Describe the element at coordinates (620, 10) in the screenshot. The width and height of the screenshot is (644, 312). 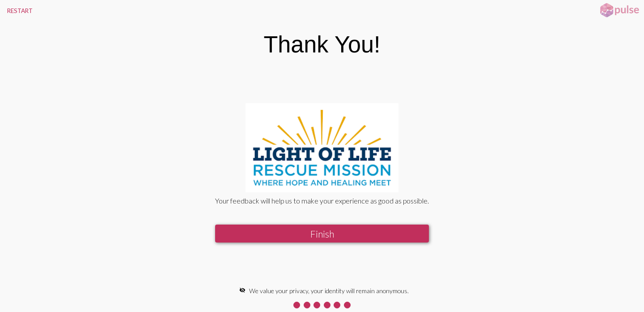
I see `img: pulsehorizontalsmall.png` at that location.